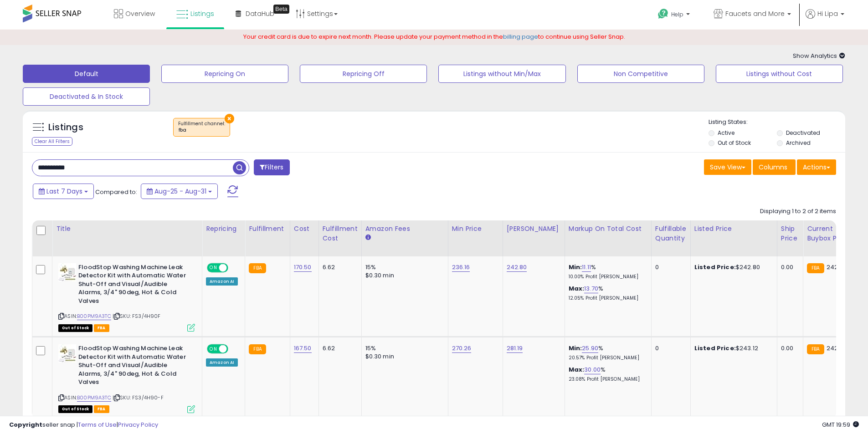 Image resolution: width=868 pixels, height=434 pixels. I want to click on div: Fulfillment, so click(267, 229).